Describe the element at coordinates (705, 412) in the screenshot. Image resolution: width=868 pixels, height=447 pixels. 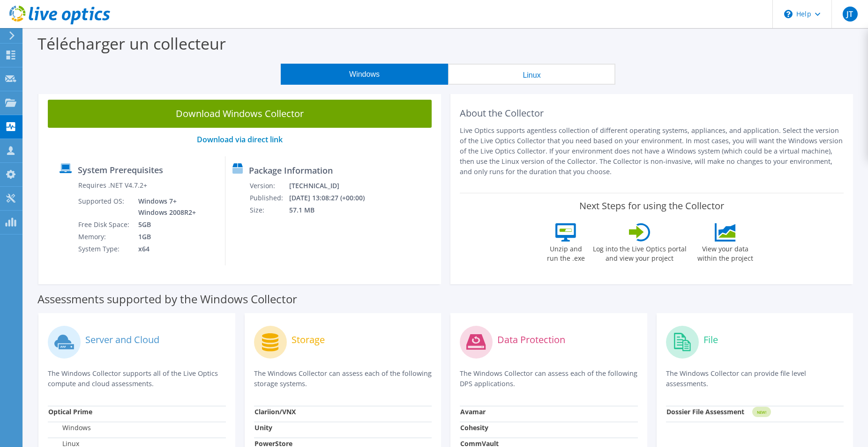
I see `strong: Dossier File Assessment` at that location.